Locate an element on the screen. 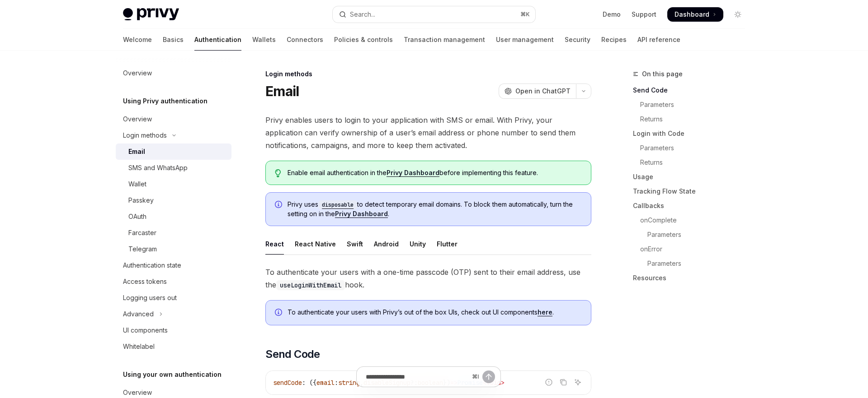 This screenshot has height=398, width=868. svg: Tip is located at coordinates (278, 173).